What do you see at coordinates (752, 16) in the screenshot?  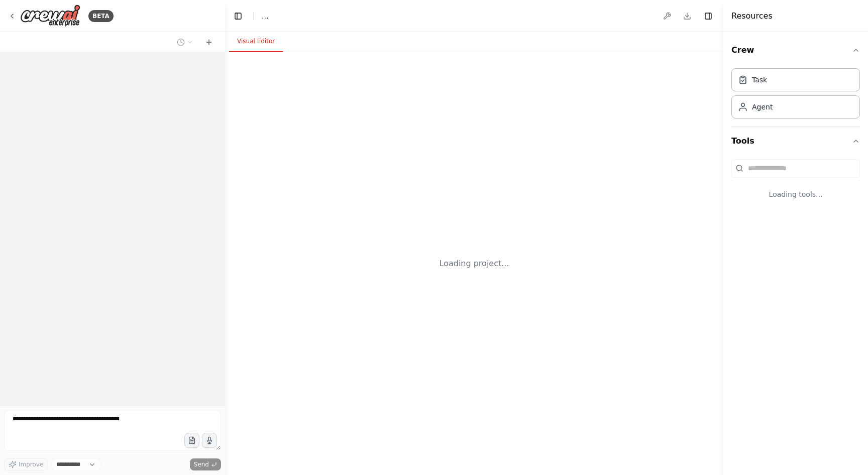 I see `h4: Resources` at bounding box center [752, 16].